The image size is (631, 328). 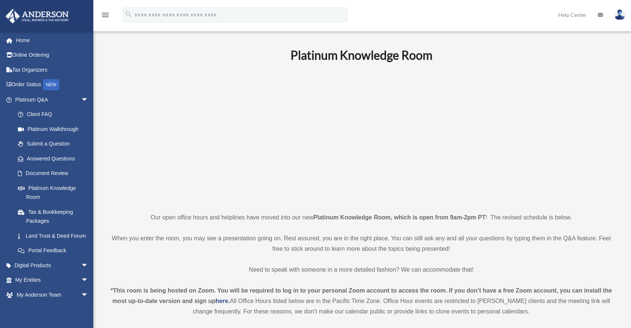 I want to click on p: When you enter the room, you may see a presentation going on. Rest assured, you are in the right ..., so click(x=361, y=244).